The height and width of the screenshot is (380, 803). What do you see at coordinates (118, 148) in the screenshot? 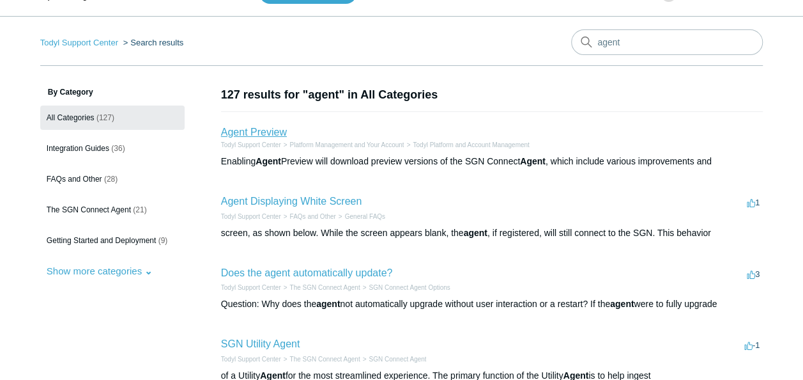
I see `span: (36)` at bounding box center [118, 148].